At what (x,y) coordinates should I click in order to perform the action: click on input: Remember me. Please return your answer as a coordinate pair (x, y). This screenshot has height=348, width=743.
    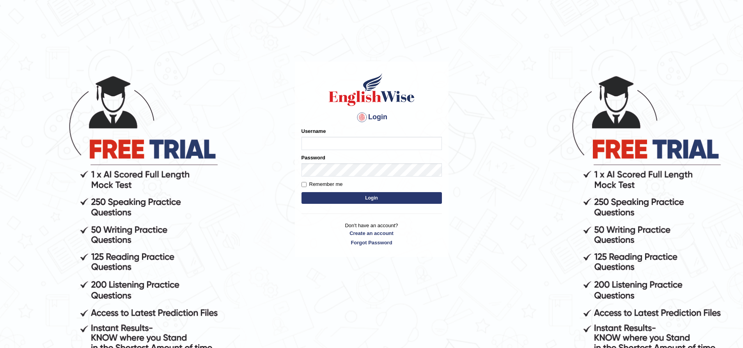
    Looking at the image, I should click on (304, 185).